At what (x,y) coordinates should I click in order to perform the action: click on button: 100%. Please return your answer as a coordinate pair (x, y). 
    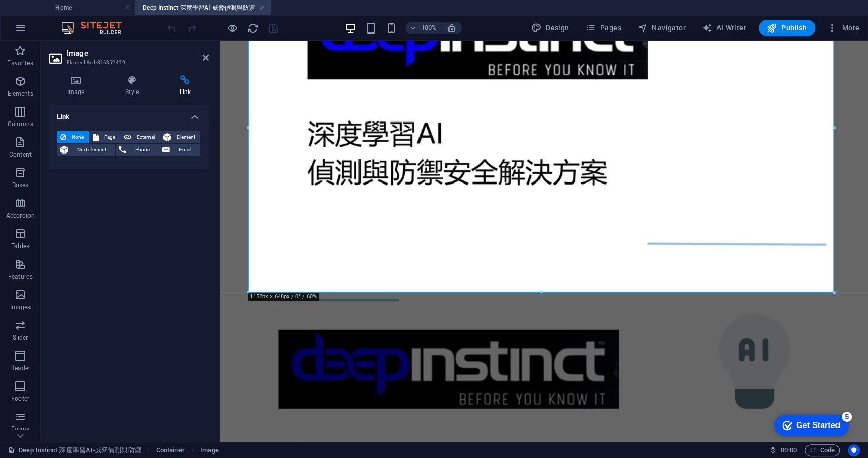
    Looking at the image, I should click on (423, 28).